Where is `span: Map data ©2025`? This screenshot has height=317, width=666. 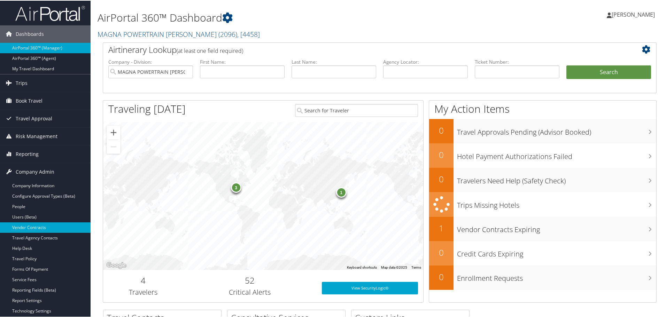
span: Map data ©2025 is located at coordinates (394, 267).